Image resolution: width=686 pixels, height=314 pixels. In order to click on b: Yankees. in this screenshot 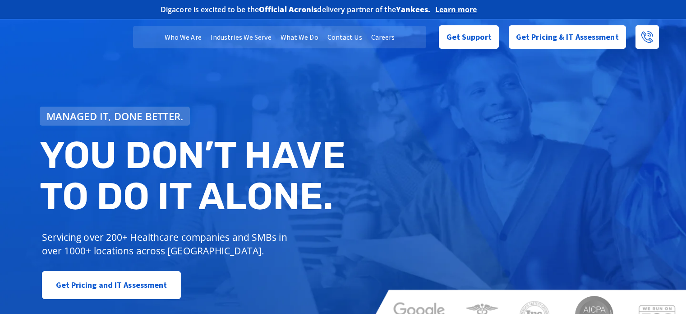, I will do `click(413, 9)`.